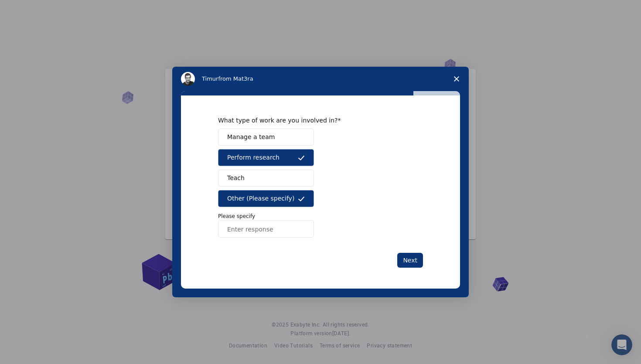 The width and height of the screenshot is (641, 364). Describe the element at coordinates (236, 178) in the screenshot. I see `span: Teach` at that location.